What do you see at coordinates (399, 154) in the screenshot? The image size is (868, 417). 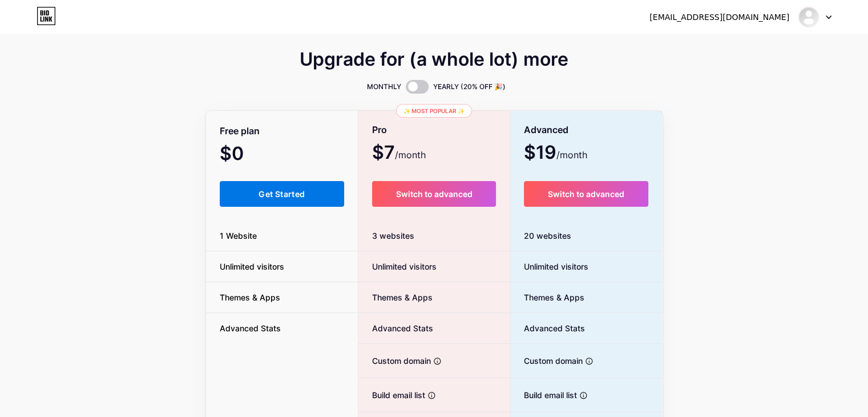 I see `span: $7` at bounding box center [399, 154].